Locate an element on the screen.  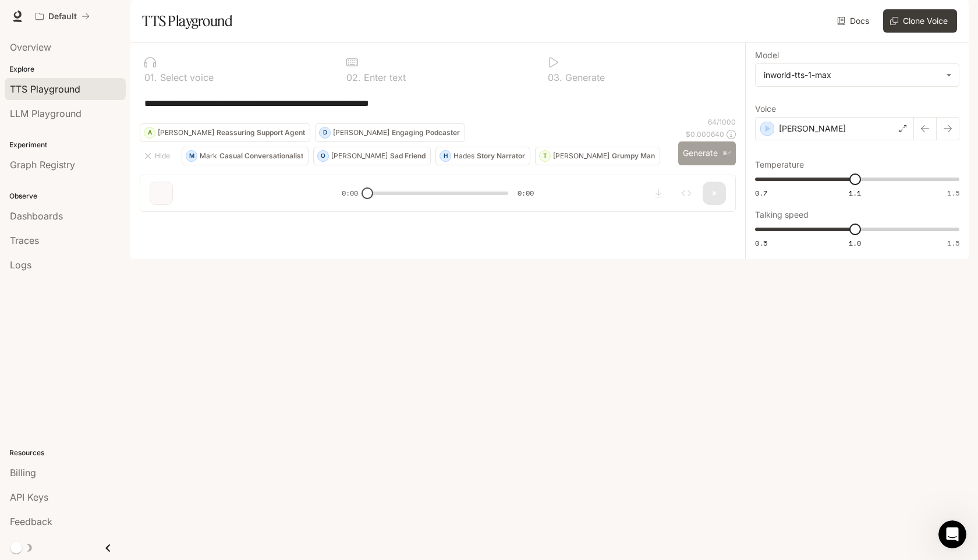
p: $ 0.000640 is located at coordinates (705, 134).